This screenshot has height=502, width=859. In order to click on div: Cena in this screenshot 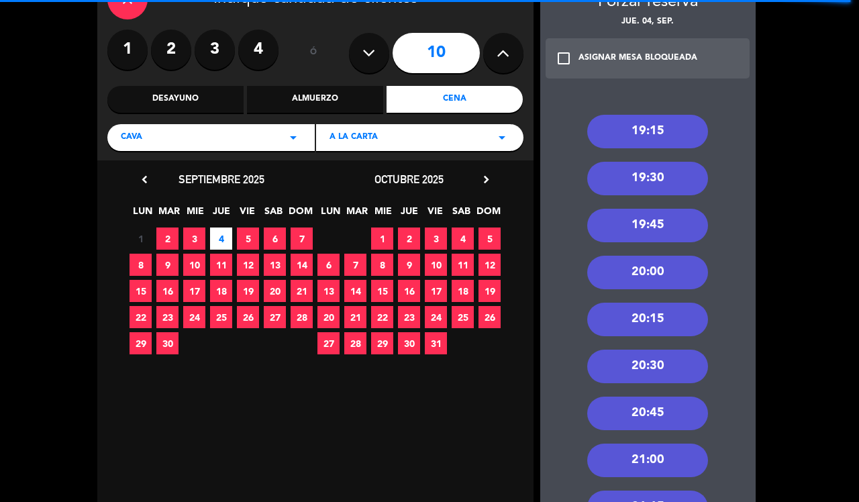, I will do `click(454, 99)`.